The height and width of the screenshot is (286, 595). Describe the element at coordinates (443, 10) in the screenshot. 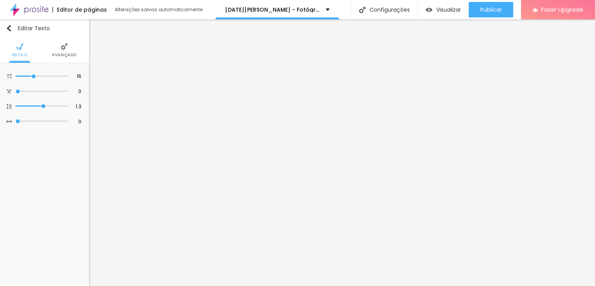

I see `button: Visualizar` at that location.